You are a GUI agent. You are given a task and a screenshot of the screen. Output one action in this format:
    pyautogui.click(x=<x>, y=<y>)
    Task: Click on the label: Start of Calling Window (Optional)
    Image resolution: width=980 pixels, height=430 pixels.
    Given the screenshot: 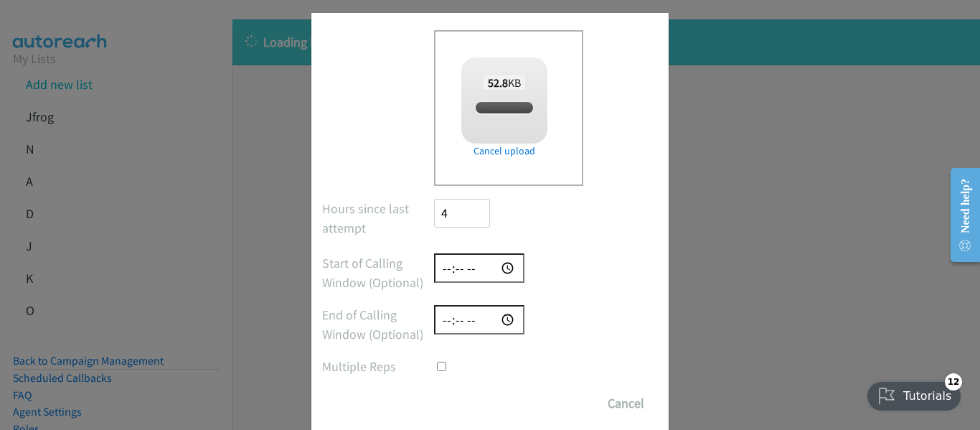 What is the action you would take?
    pyautogui.click(x=378, y=273)
    